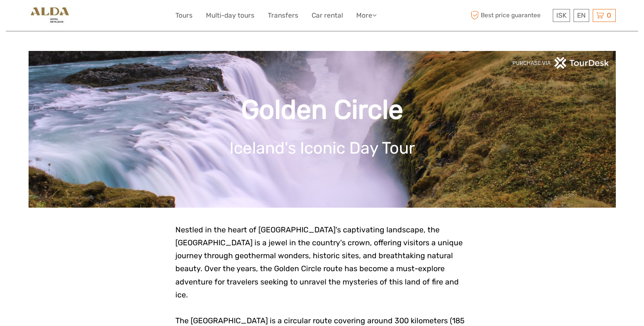 The width and height of the screenshot is (644, 326). I want to click on h1: Iceland's Iconic Day Tour, so click(322, 148).